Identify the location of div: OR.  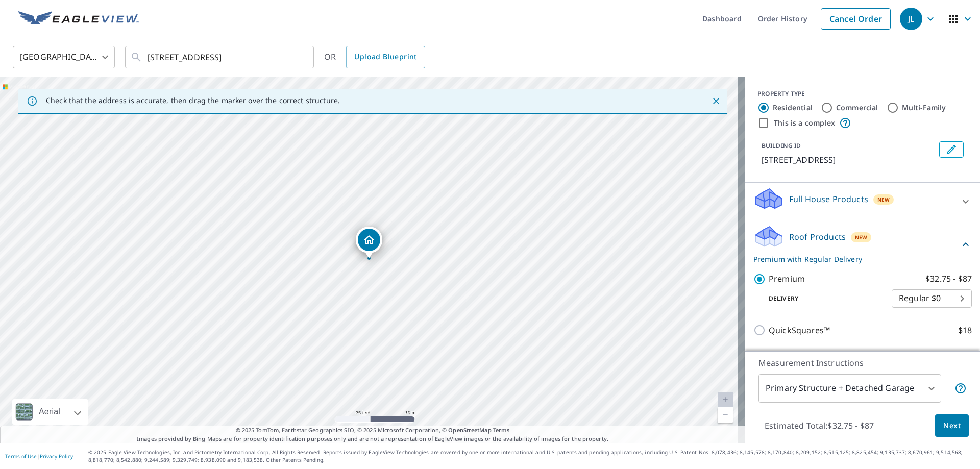
(375, 57).